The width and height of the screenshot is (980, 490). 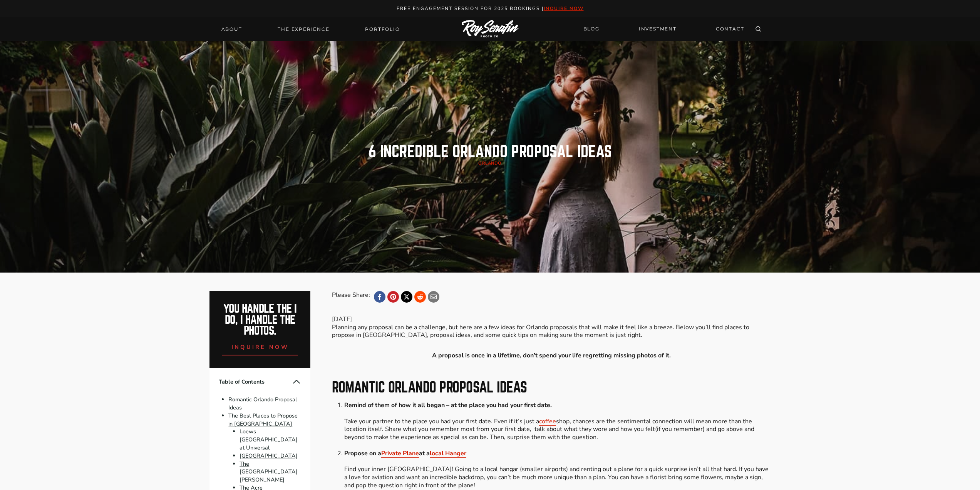 What do you see at coordinates (433, 297) in the screenshot?
I see `a: Email` at bounding box center [433, 297].